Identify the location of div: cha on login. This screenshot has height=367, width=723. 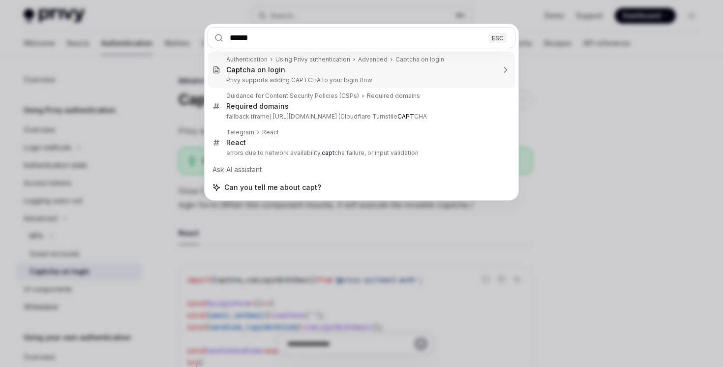
(256, 70).